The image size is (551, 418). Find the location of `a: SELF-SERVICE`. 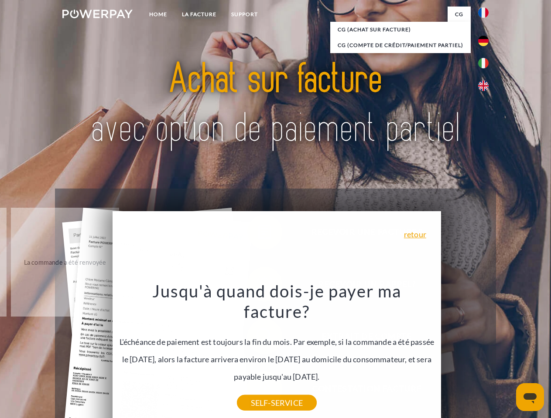

a: SELF-SERVICE is located at coordinates (276, 403).